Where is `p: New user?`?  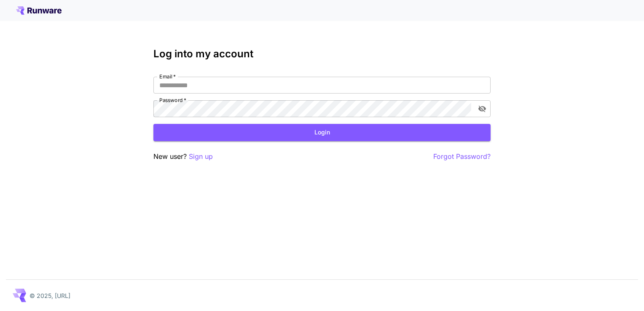
p: New user? is located at coordinates (183, 156).